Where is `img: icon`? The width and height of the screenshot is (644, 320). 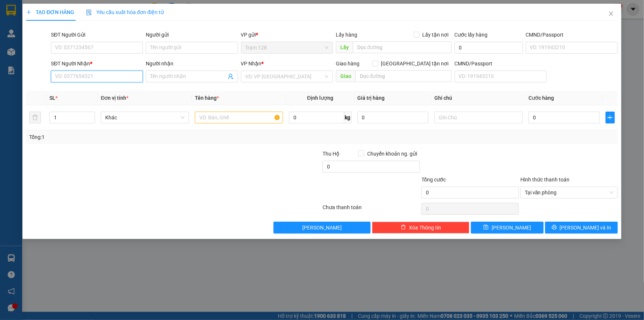 img: icon is located at coordinates (89, 13).